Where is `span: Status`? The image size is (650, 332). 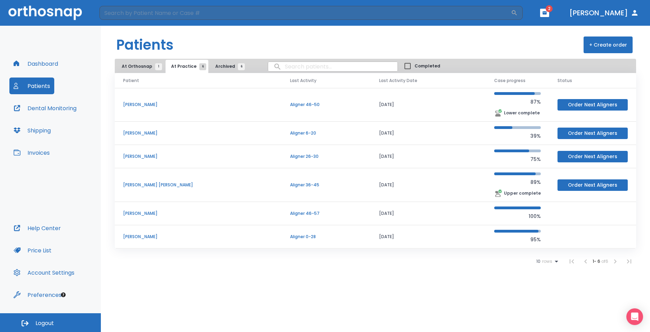 span: Status is located at coordinates (565, 81).